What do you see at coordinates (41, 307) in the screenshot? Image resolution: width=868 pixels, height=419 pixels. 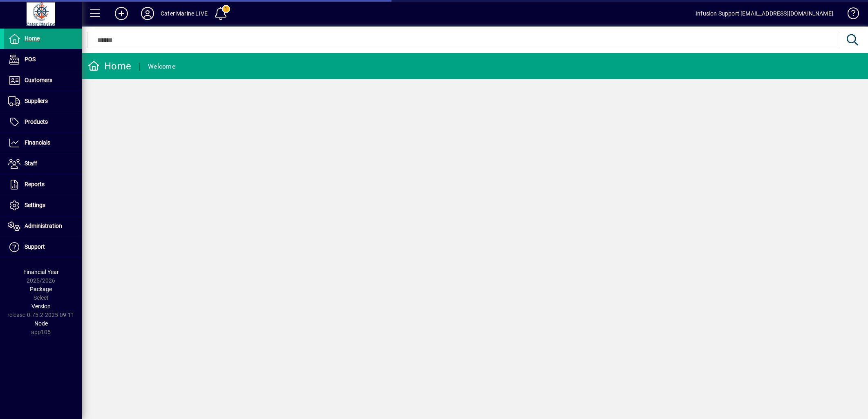 I see `span: Version` at bounding box center [41, 307].